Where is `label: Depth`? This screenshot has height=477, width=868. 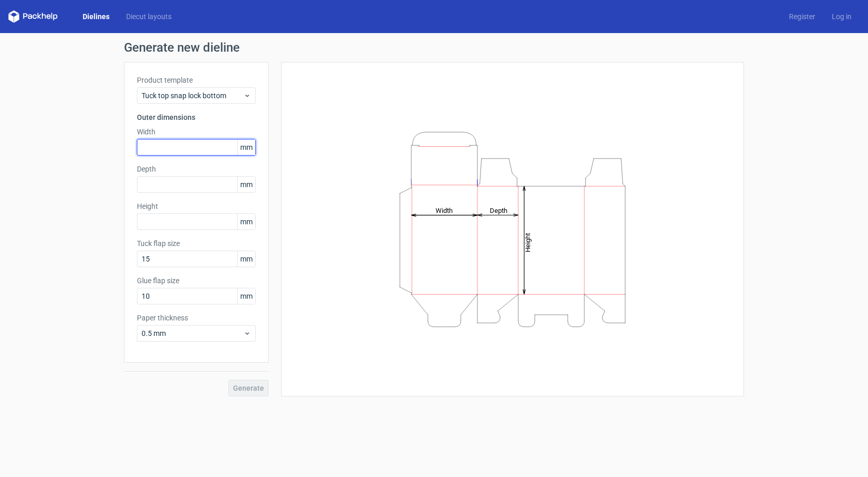
label: Depth is located at coordinates (196, 169).